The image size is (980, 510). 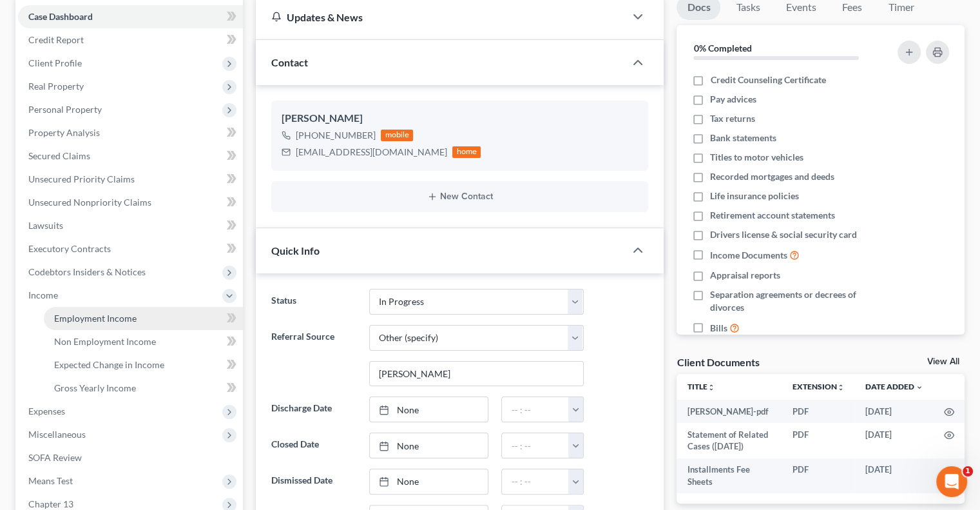 I want to click on a: SOFA Review, so click(x=130, y=457).